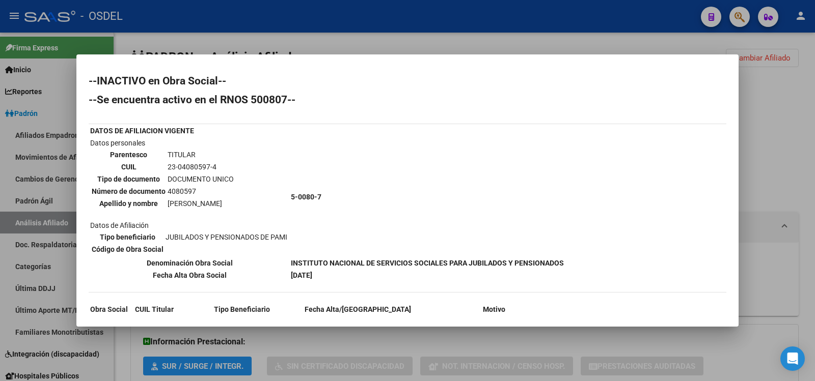  What do you see at coordinates (306, 197) in the screenshot?
I see `b: 5-0080-7` at bounding box center [306, 197].